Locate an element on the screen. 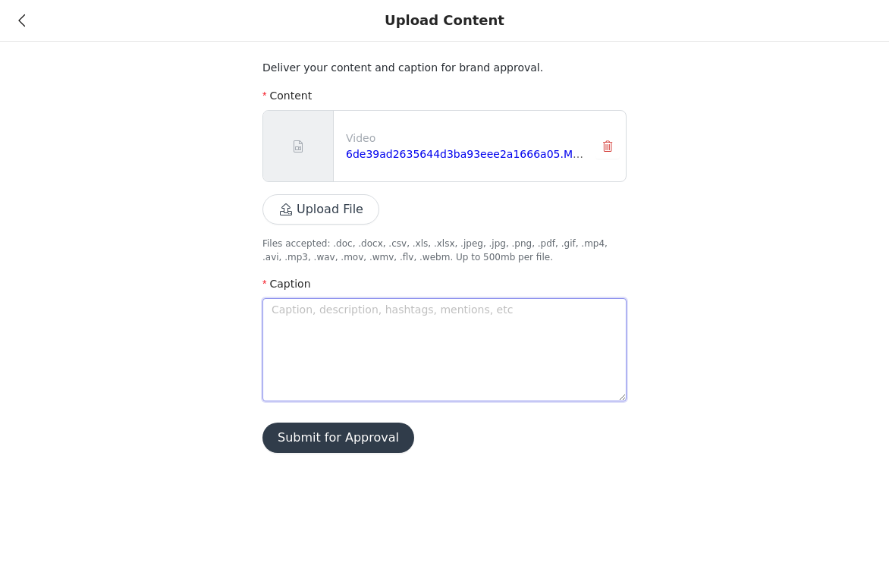  label: Caption is located at coordinates (286, 284).